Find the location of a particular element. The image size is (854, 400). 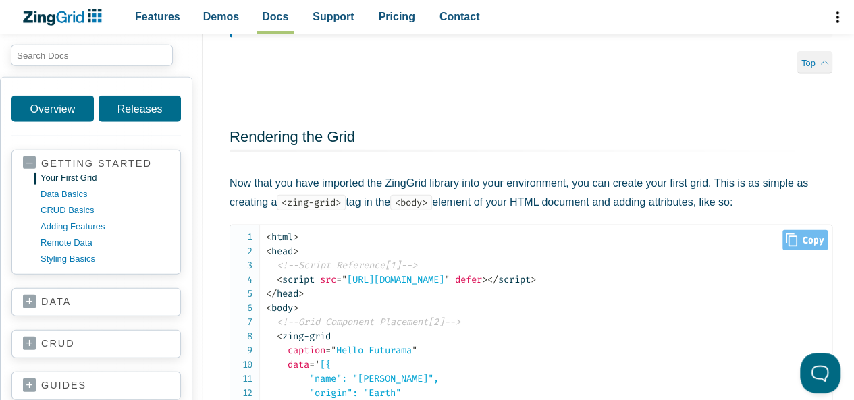

a: getting started is located at coordinates (96, 163).